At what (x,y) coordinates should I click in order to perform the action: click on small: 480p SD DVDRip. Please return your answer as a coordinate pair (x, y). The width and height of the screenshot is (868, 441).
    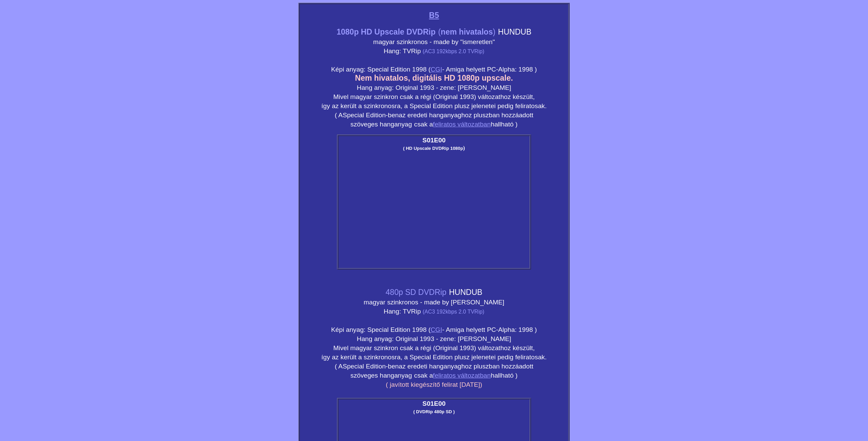
    Looking at the image, I should click on (416, 292).